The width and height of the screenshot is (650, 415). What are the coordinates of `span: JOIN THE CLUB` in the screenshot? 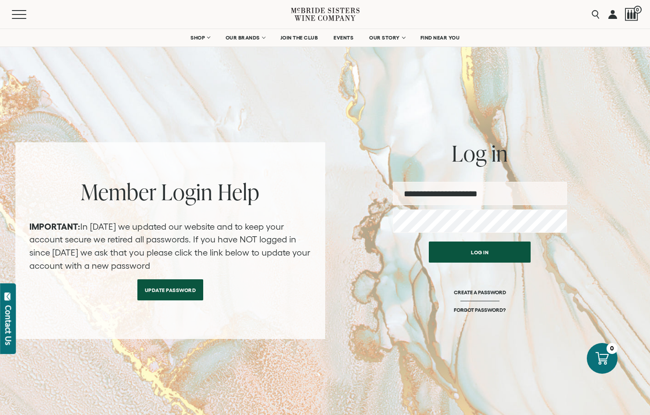 It's located at (300, 38).